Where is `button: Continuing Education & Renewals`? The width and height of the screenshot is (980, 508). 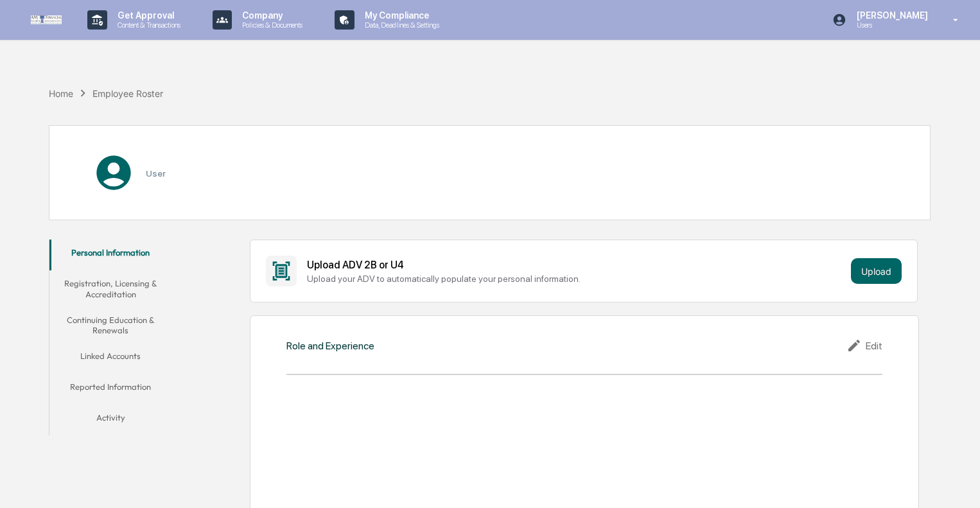
button: Continuing Education & Renewals is located at coordinates (111, 325).